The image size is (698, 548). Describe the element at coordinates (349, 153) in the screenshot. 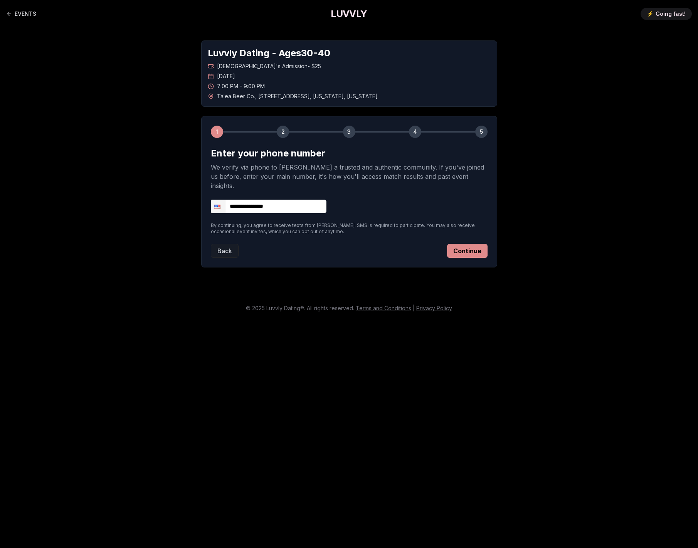

I see `h2: Enter your phone number` at that location.